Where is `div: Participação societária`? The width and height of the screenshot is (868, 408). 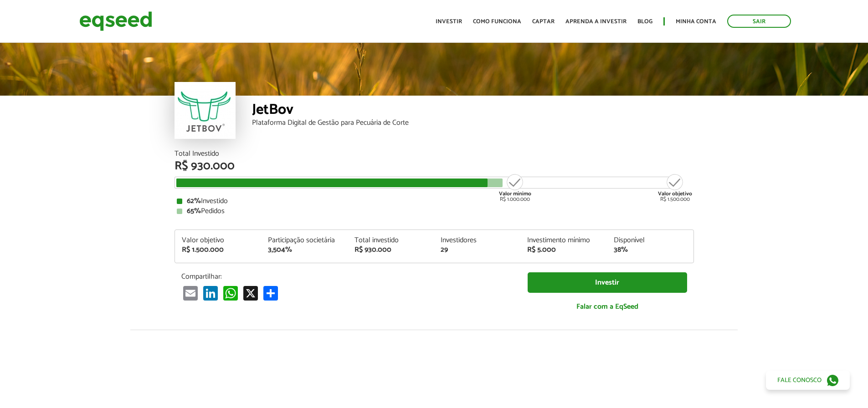
div: Participação societária is located at coordinates (304, 240).